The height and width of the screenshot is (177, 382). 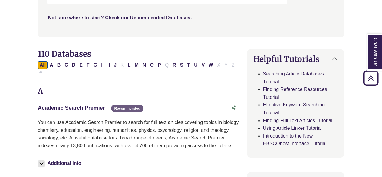 I want to click on button: Filter Results L, so click(x=129, y=65).